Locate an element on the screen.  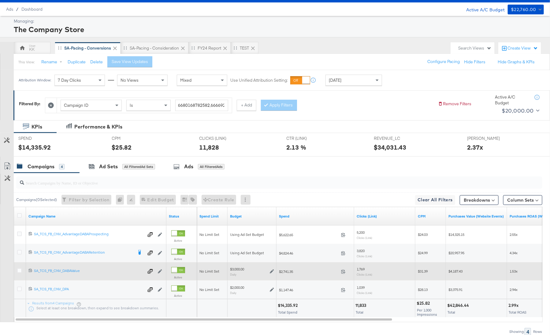
div: SA_TCS_FB_CNV_DABAValue is located at coordinates (89, 271).